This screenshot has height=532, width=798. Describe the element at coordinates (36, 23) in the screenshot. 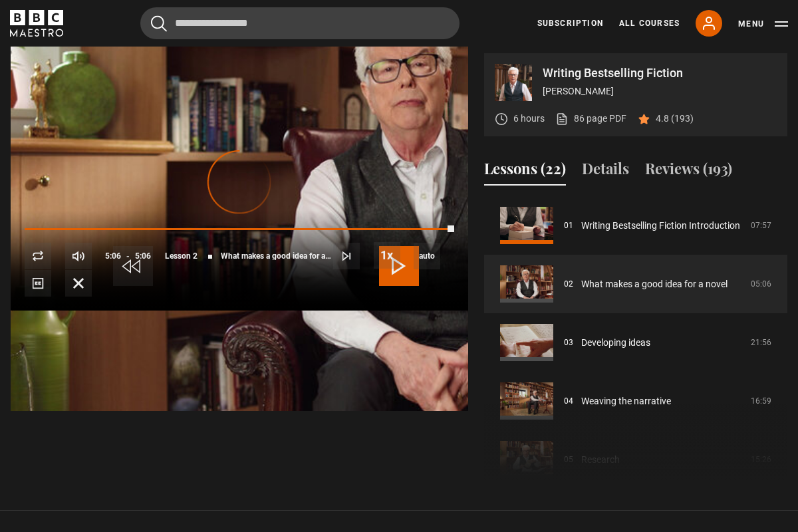

I see `svg: BBC Maestro` at that location.